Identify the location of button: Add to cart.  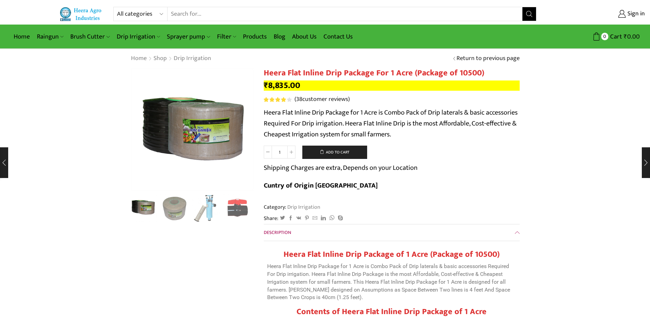
(335, 152).